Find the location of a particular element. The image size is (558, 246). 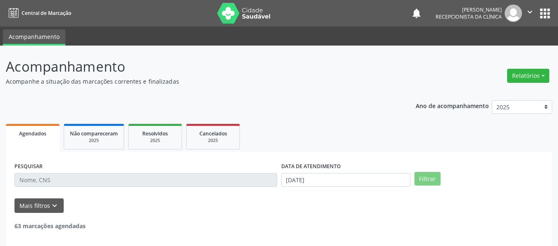

button: notifications is located at coordinates (417, 13).